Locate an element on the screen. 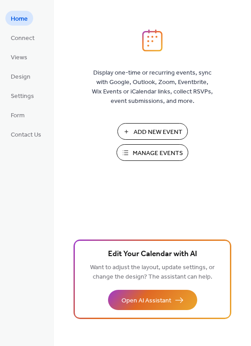  a: Form is located at coordinates (18, 115).